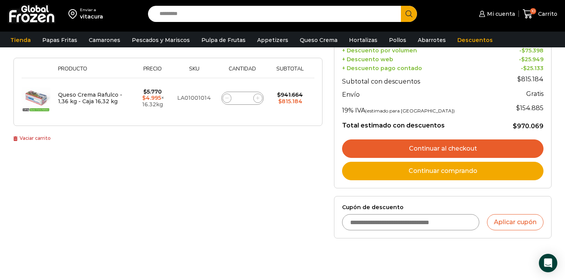 This screenshot has width=565, height=280. I want to click on a: Appetizers, so click(273, 40).